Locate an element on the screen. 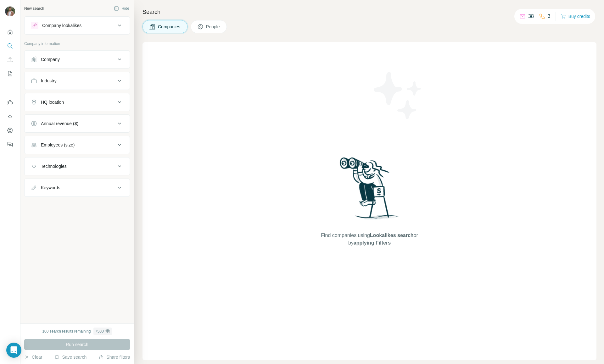 Image resolution: width=604 pixels, height=364 pixels. span: applying Filters is located at coordinates (372, 243).